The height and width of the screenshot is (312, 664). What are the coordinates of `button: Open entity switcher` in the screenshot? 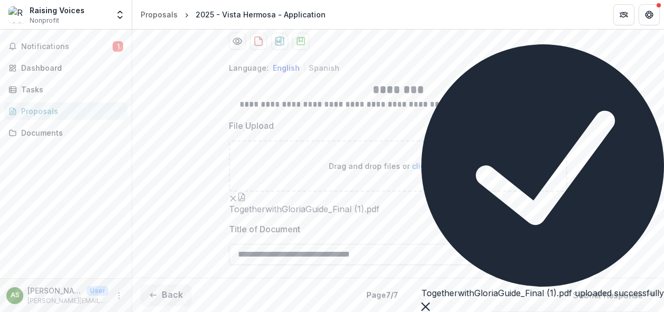 It's located at (120, 15).